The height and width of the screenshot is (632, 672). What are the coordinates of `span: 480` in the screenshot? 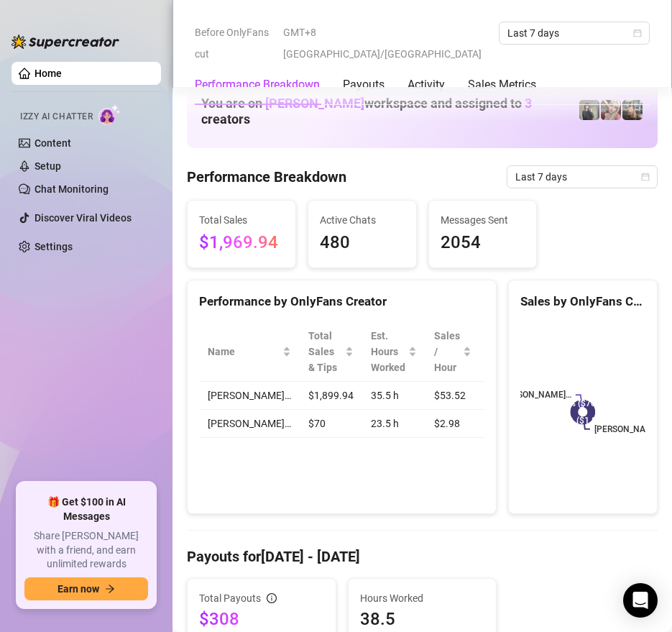 It's located at (363, 243).